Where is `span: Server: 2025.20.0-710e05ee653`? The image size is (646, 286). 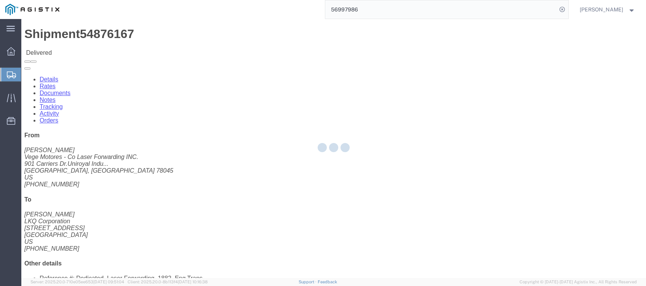
span: Server: 2025.20.0-710e05ee653 is located at coordinates (77, 282).